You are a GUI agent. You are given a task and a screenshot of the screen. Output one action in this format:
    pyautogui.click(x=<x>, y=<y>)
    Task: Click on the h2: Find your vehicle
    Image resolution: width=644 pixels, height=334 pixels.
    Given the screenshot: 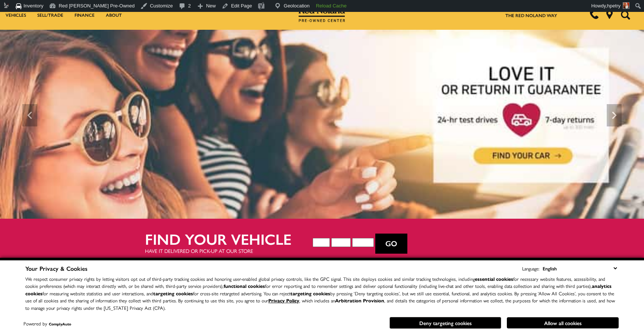 What is the action you would take?
    pyautogui.click(x=229, y=239)
    